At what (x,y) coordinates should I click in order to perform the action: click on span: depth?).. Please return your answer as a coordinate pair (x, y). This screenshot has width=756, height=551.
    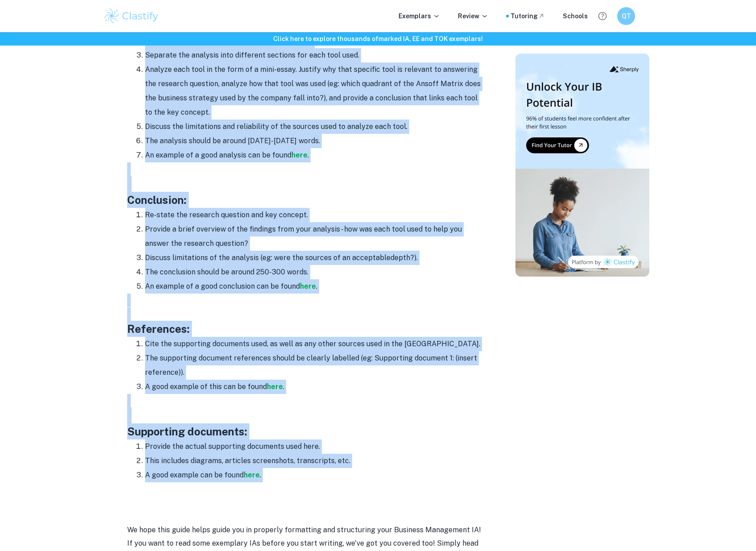
    Looking at the image, I should click on (404, 258).